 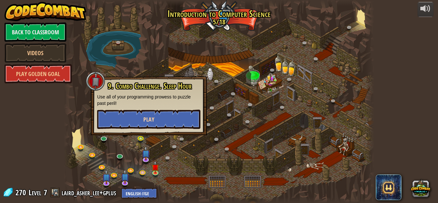 What do you see at coordinates (35, 192) in the screenshot?
I see `span: Level` at bounding box center [35, 192].